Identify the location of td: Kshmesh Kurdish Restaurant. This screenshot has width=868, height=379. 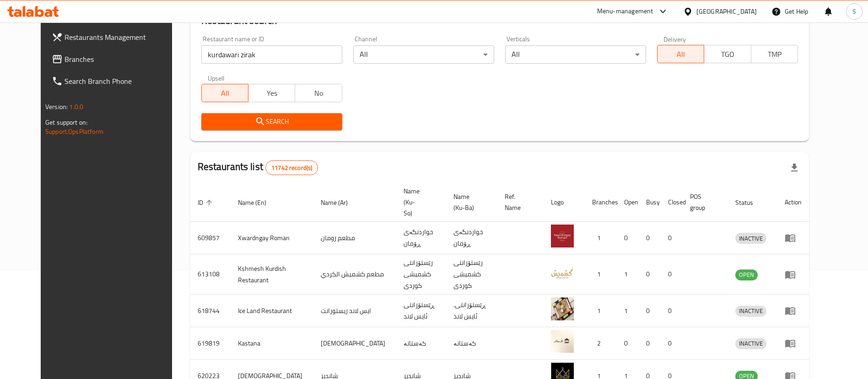
(272, 275).